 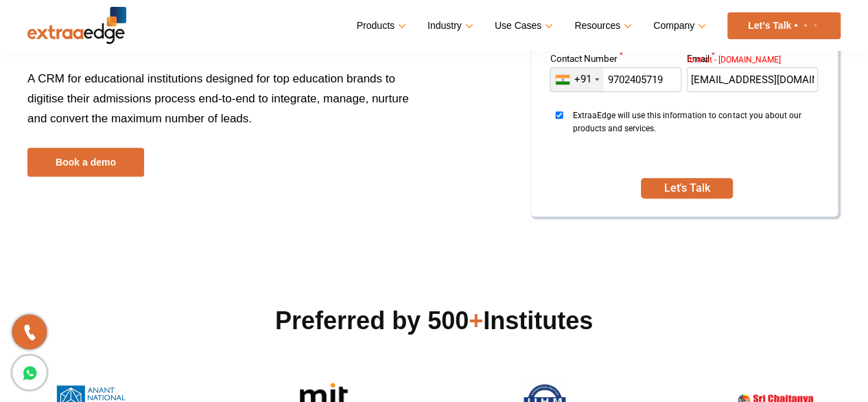 What do you see at coordinates (226, 108) in the screenshot?
I see `p: A CRM for educational institutions designed for top education brands to digitise their admissions...` at bounding box center [226, 108].